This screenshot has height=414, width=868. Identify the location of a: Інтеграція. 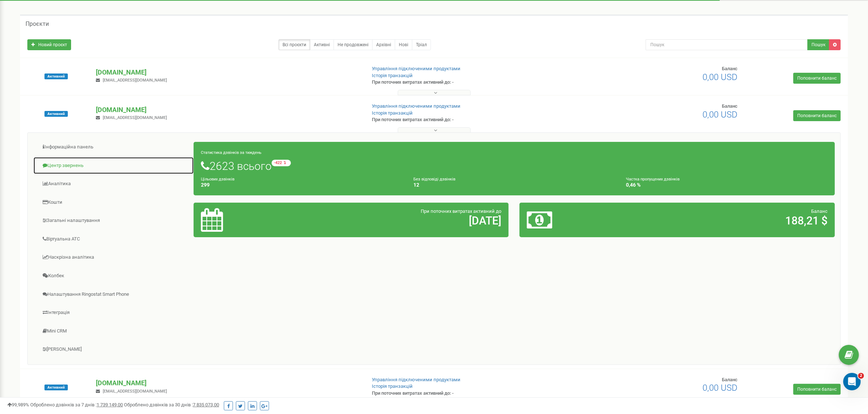
(113, 313).